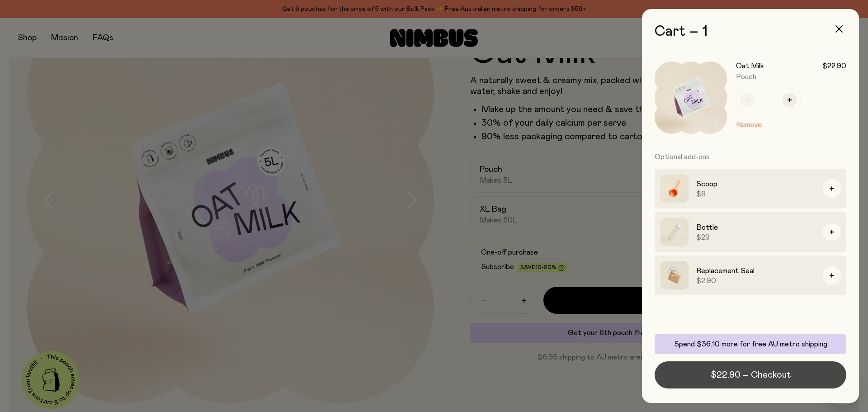  What do you see at coordinates (755, 237) in the screenshot?
I see `span: $29` at bounding box center [755, 237].